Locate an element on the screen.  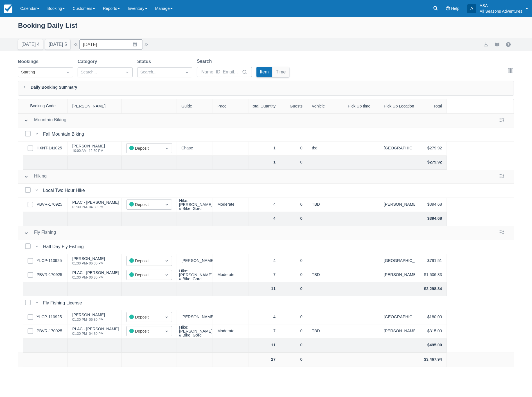
button: Time is located at coordinates (281, 72).